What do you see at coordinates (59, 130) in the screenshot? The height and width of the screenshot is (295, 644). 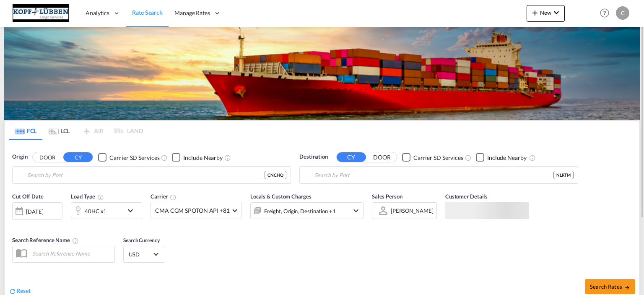 I see `md-tab-item: LCL` at bounding box center [59, 130].